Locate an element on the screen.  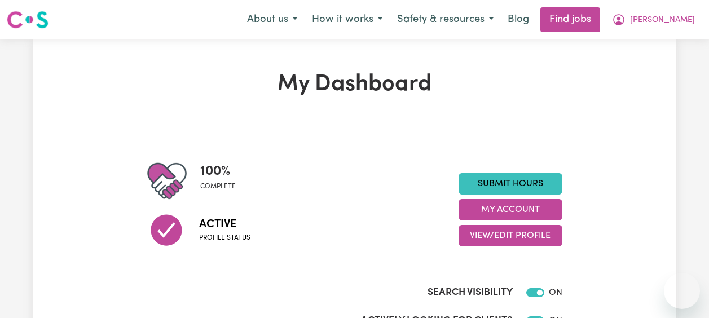
span: ON is located at coordinates (556, 293).